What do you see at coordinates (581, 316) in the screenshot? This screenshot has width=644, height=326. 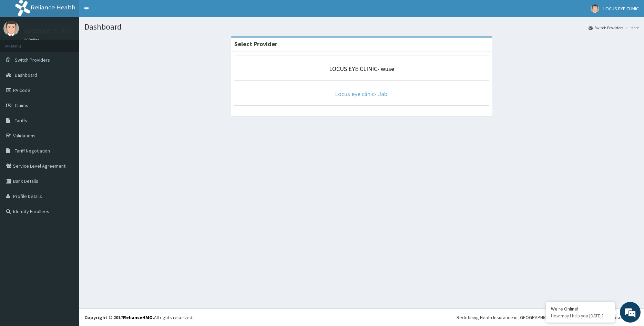 I see `p: How may I help you today?` at bounding box center [581, 316].